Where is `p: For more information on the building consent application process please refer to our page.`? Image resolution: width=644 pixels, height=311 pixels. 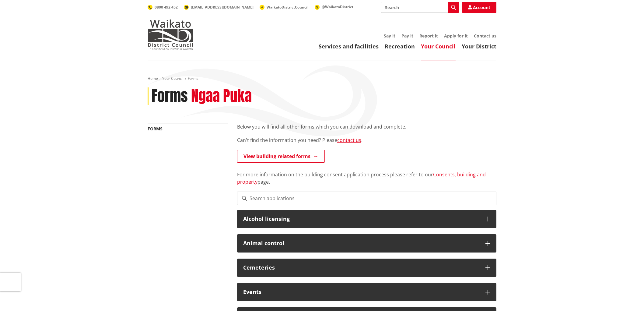 p: For more information on the building consent application process please refer to our page. is located at coordinates (367, 174).